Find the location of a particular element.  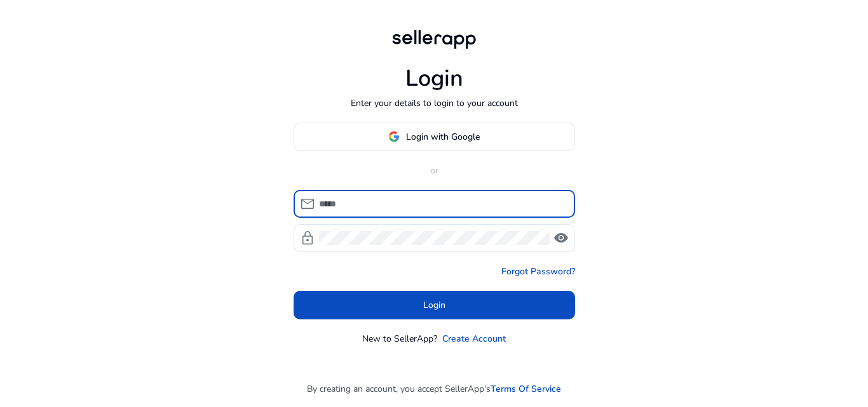

span: Login with Google is located at coordinates (443, 136).